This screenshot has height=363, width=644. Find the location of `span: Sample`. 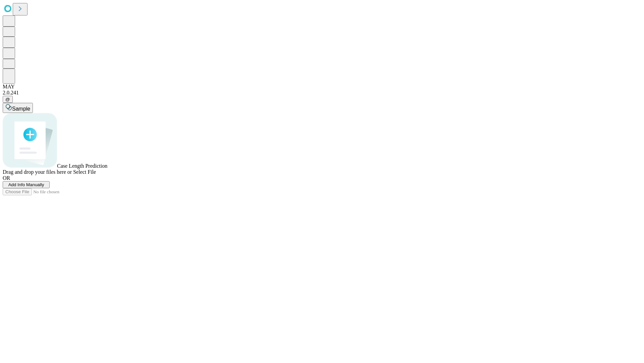

span: Sample is located at coordinates (21, 109).